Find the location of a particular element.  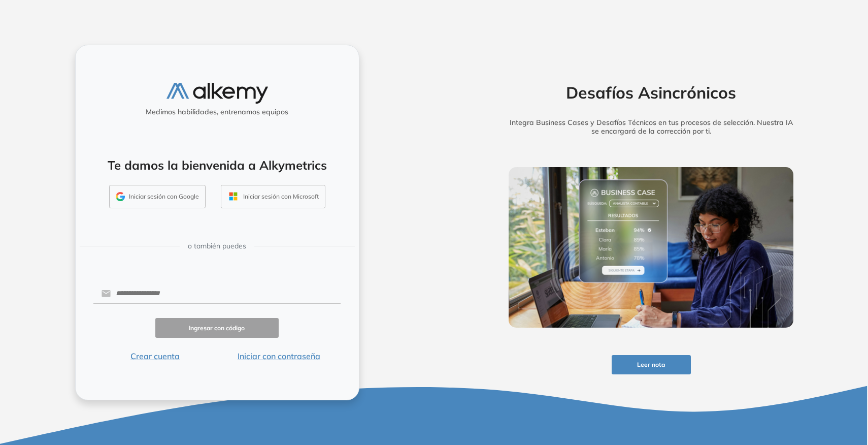

h5: Medimos habilidades, entrenamos equipos is located at coordinates (217, 112).